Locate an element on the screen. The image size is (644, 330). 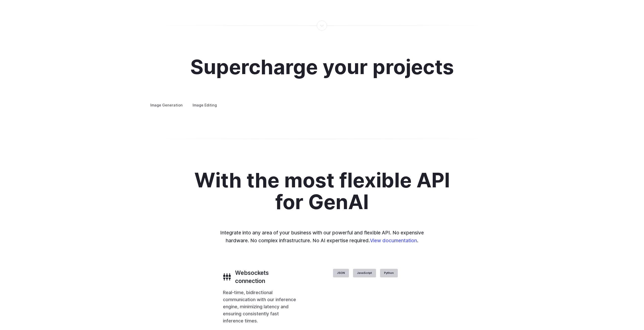
label: Image Generation is located at coordinates (166, 105).